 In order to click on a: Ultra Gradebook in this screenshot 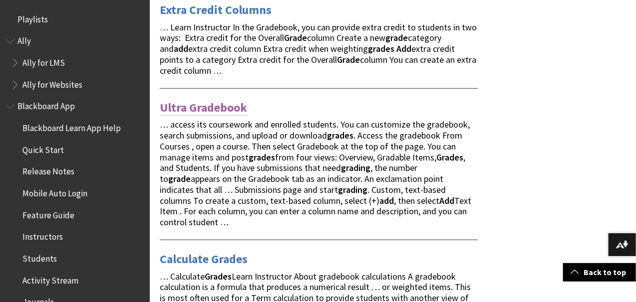, I will do `click(203, 108)`.